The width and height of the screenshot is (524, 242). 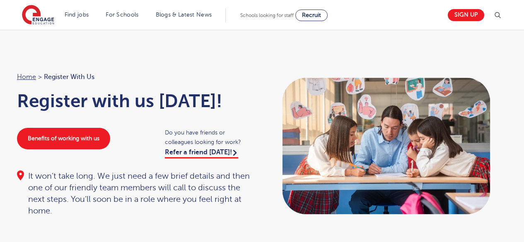 I want to click on a: Find jobs, so click(x=77, y=14).